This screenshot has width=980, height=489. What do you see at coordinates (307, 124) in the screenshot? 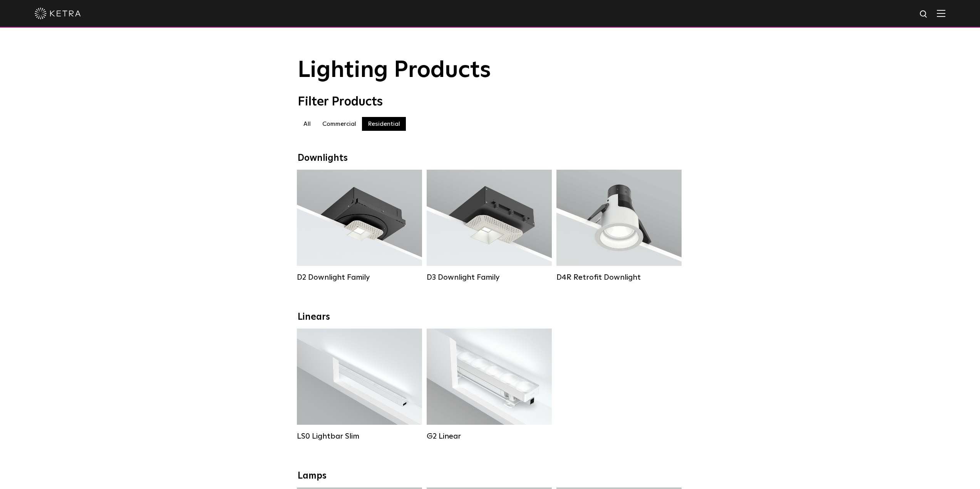
I see `label: All` at bounding box center [307, 124].